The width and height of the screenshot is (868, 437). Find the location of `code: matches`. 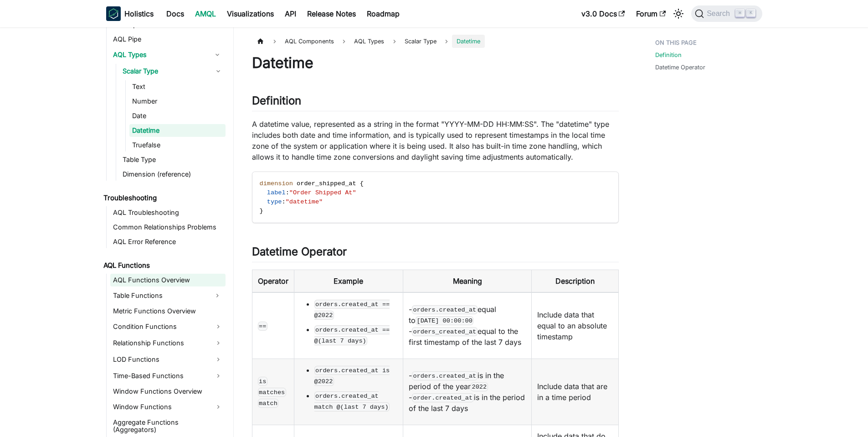

code: matches is located at coordinates (272, 392).